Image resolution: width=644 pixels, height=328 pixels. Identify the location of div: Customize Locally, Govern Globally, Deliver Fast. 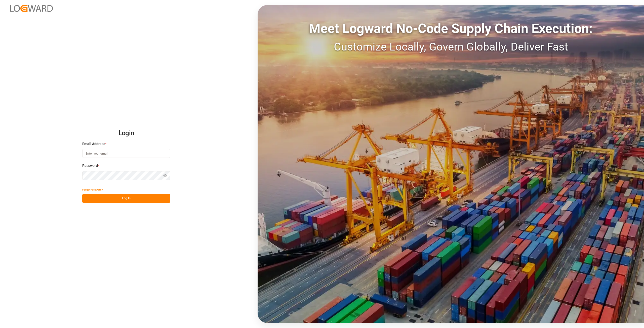
(451, 46).